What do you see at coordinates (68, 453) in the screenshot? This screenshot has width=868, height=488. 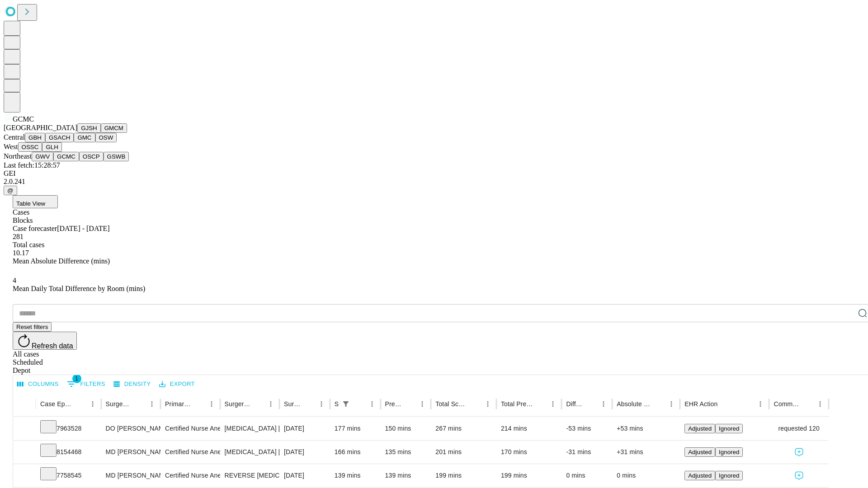 I see `div: 8154468` at bounding box center [68, 453].